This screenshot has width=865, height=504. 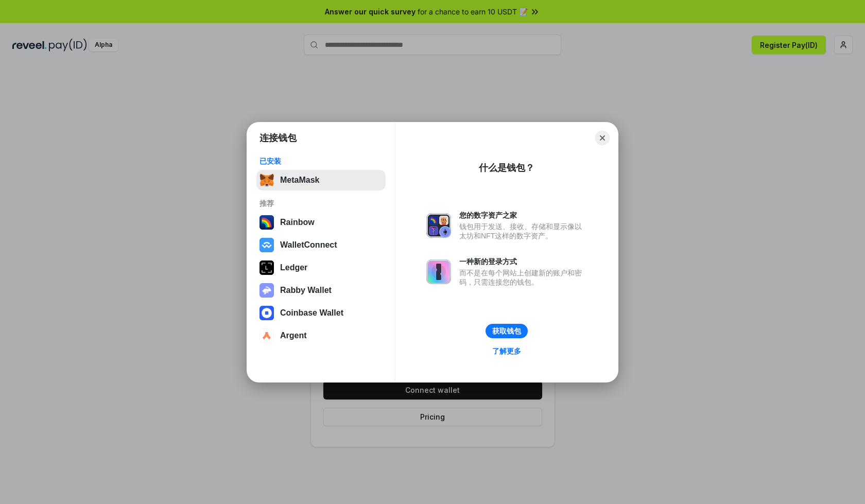 I want to click on div: Coinbase Wallet, so click(x=312, y=313).